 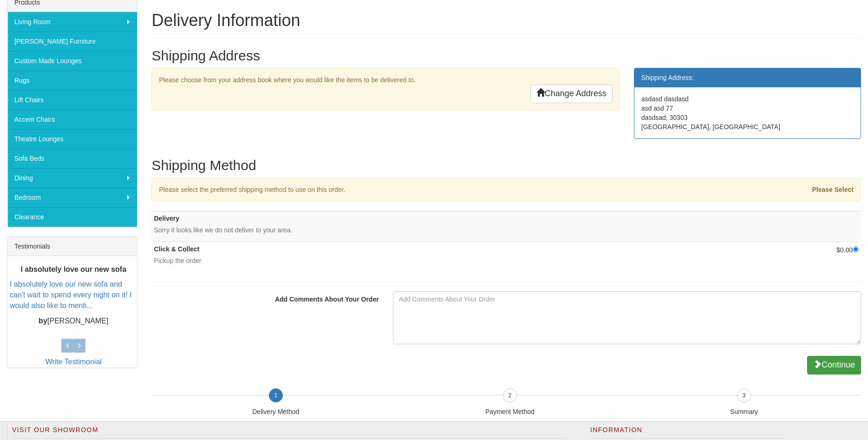 What do you see at coordinates (747, 78) in the screenshot?
I see `div: Shipping Address:` at bounding box center [747, 78].